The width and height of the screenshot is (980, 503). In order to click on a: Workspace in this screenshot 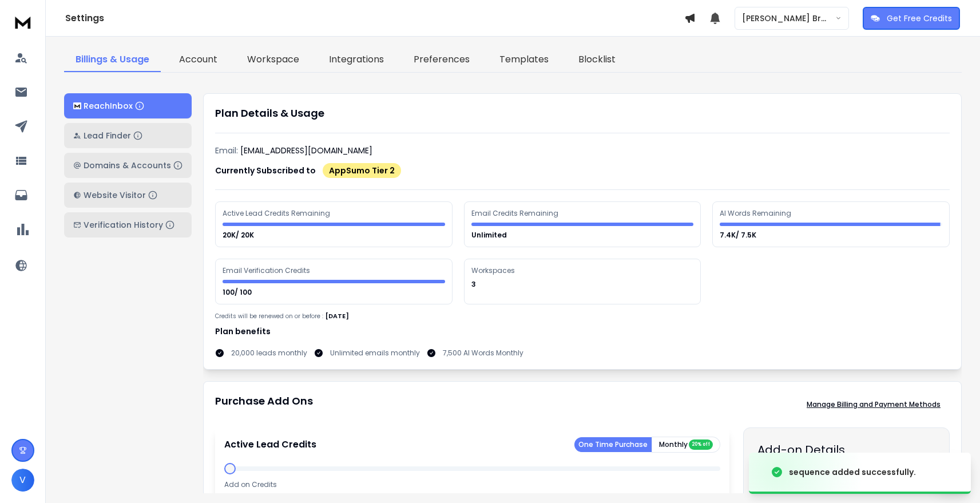, I will do `click(273, 60)`.